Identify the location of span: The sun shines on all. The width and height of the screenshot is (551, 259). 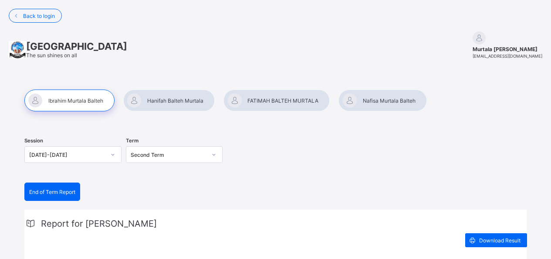
(51, 55).